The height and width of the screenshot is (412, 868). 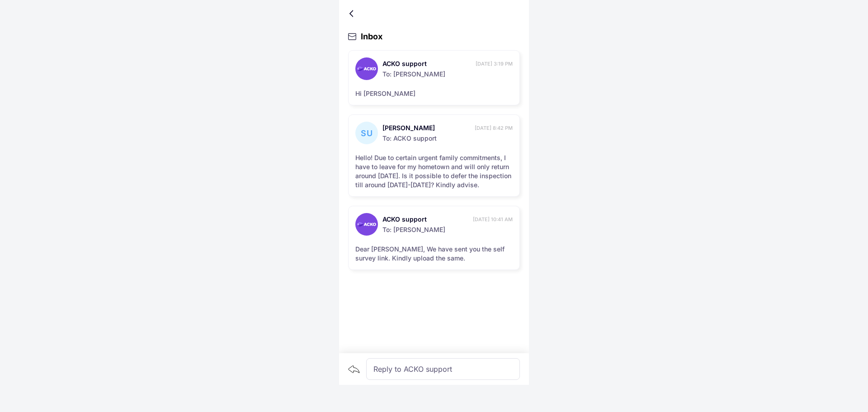 I want to click on div: Inbox, so click(x=434, y=36).